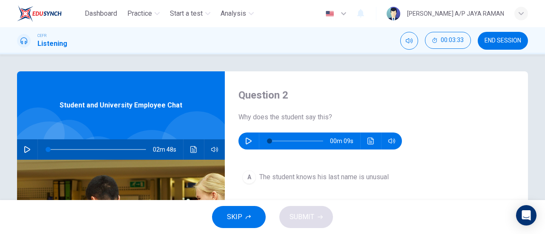  I want to click on span: Start a test, so click(186, 14).